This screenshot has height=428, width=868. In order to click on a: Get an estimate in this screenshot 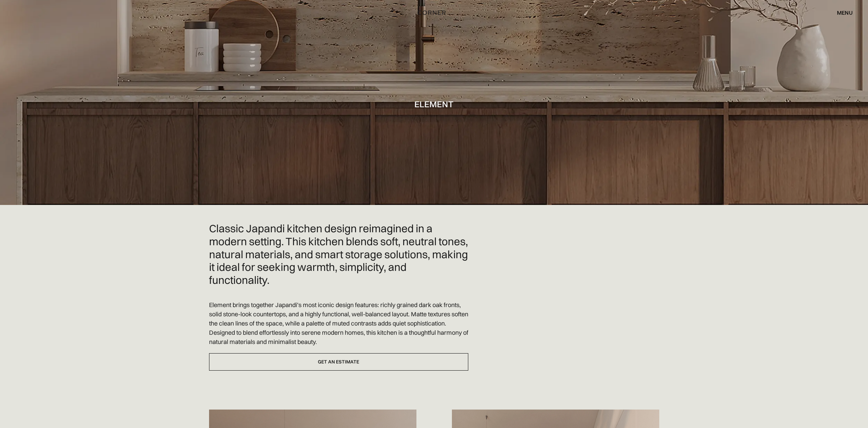, I will do `click(339, 361)`.